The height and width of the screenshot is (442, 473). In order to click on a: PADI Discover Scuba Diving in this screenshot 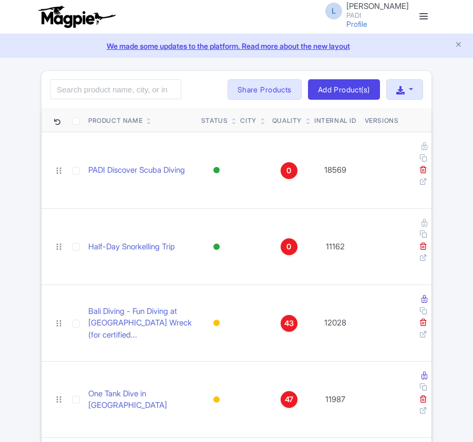, I will do `click(137, 170)`.